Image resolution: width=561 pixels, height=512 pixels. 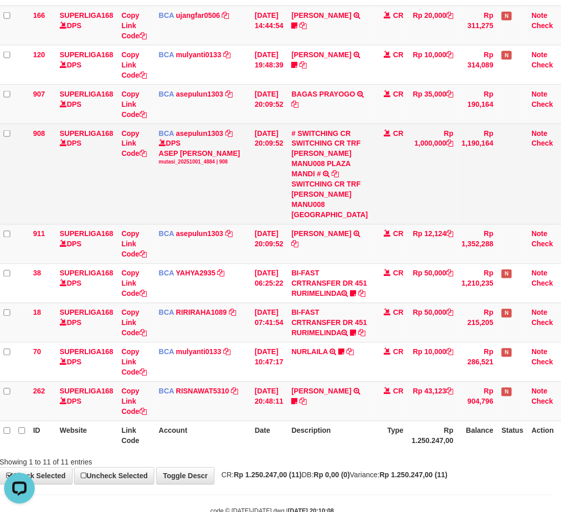 What do you see at coordinates (42, 436) in the screenshot?
I see `th: ID` at bounding box center [42, 436].